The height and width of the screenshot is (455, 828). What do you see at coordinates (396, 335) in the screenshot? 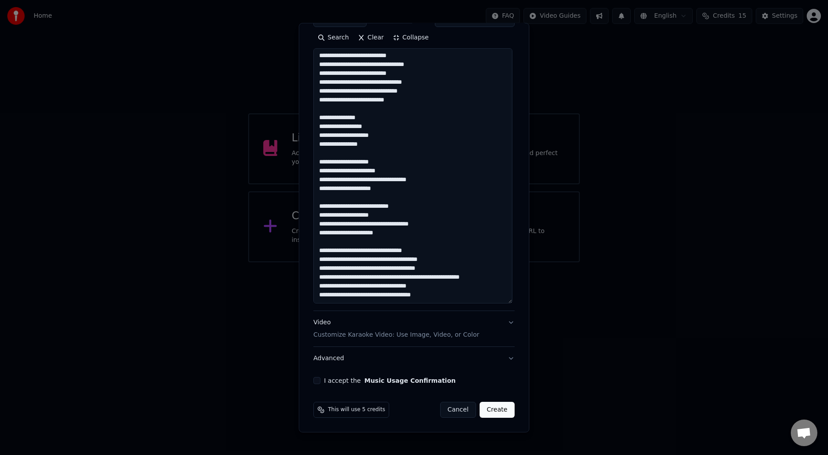
I see `p: Customize Karaoke Video: Use Image, Video, or Color` at bounding box center [396, 335].